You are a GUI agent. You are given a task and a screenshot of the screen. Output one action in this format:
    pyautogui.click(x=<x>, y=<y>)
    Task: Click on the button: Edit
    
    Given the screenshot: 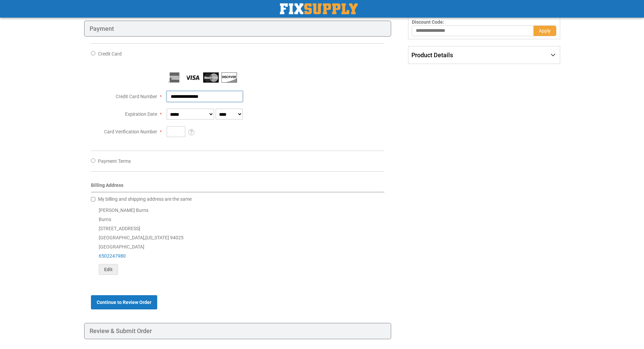 What is the action you would take?
    pyautogui.click(x=108, y=269)
    